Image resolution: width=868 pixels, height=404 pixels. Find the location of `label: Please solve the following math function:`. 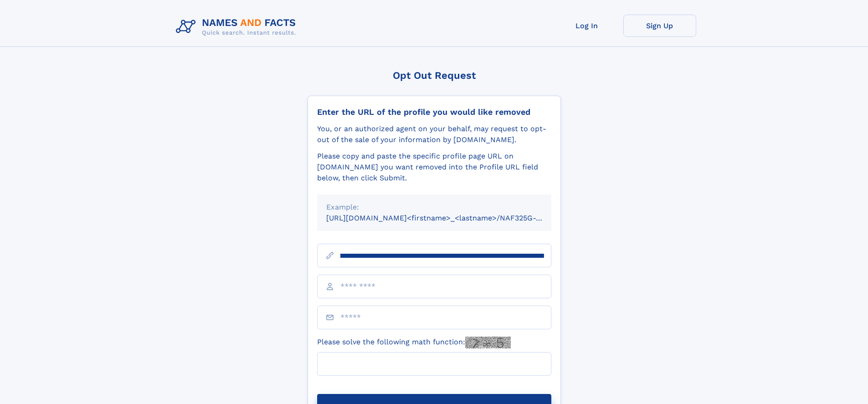

label: Please solve the following math function: is located at coordinates (414, 342).